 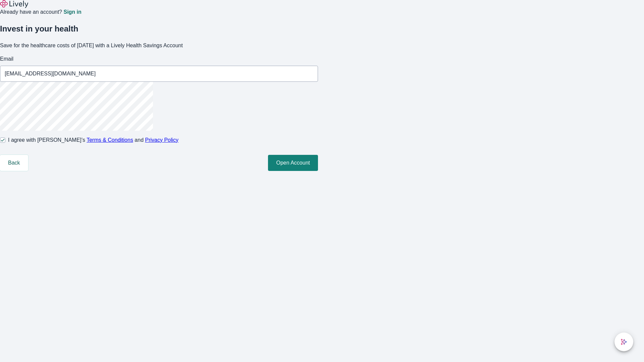 I want to click on a: Sign in, so click(x=72, y=12).